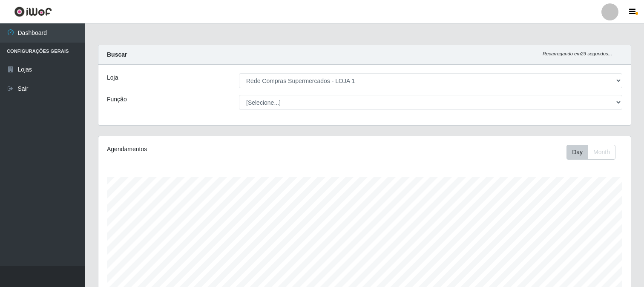 The image size is (644, 287). Describe the element at coordinates (602, 152) in the screenshot. I see `button: Month` at that location.